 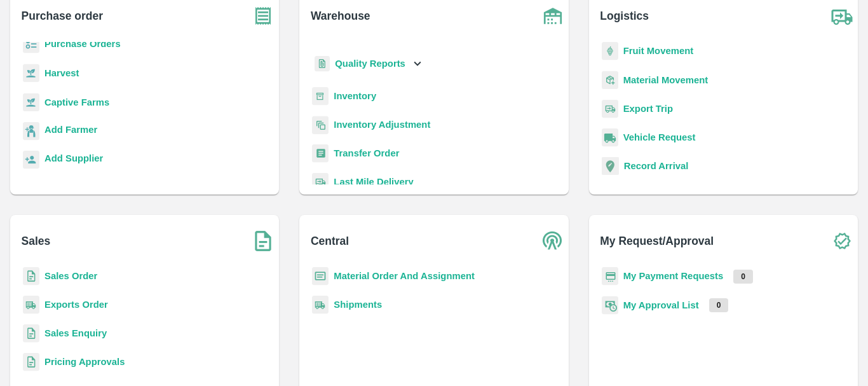 What do you see at coordinates (71, 276) in the screenshot?
I see `a: Sales Order` at bounding box center [71, 276].